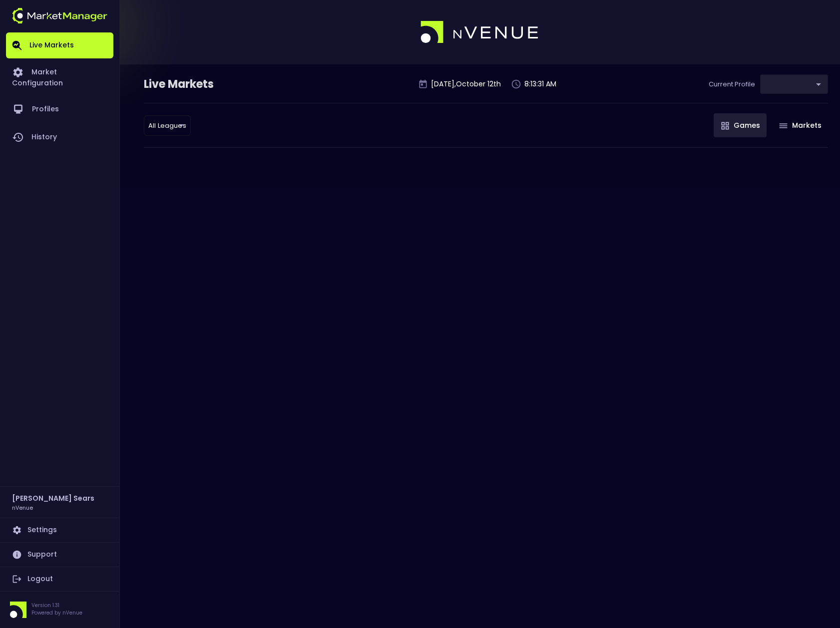 This screenshot has height=628, width=840. What do you see at coordinates (732, 84) in the screenshot?
I see `p: Current Profile` at bounding box center [732, 84].